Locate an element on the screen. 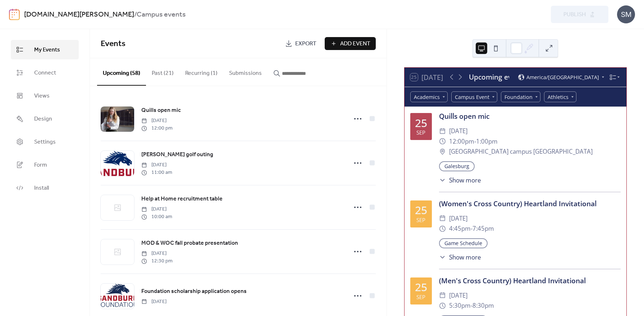 The image size is (644, 316). a: Foundation scholarship application opens is located at coordinates (194, 291).